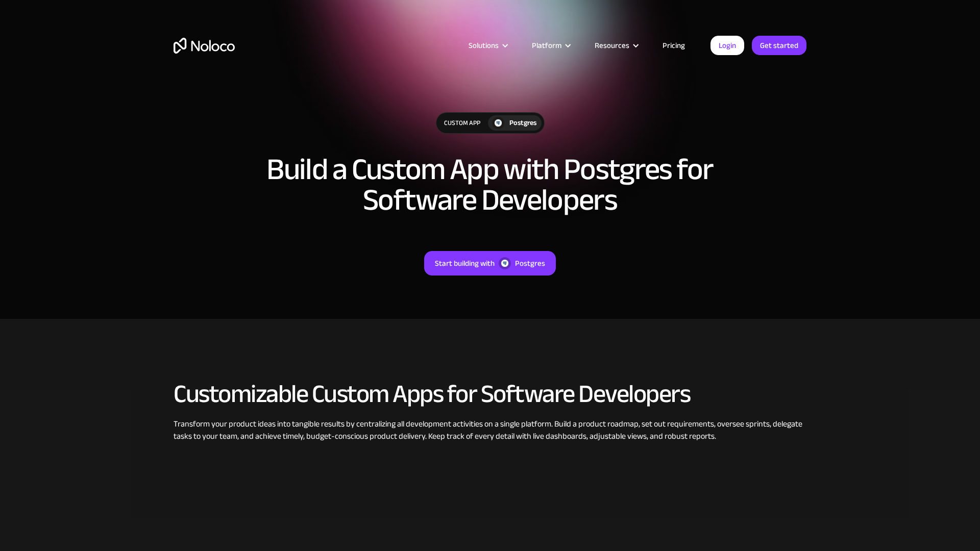  Describe the element at coordinates (490, 430) in the screenshot. I see `div: Transform your product ideas into tangible results by centralizing all development activities on ...` at that location.